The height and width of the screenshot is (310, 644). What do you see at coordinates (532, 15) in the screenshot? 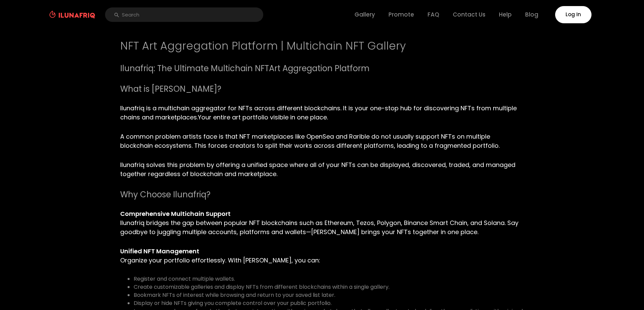
I see `a: Blog` at bounding box center [532, 15].